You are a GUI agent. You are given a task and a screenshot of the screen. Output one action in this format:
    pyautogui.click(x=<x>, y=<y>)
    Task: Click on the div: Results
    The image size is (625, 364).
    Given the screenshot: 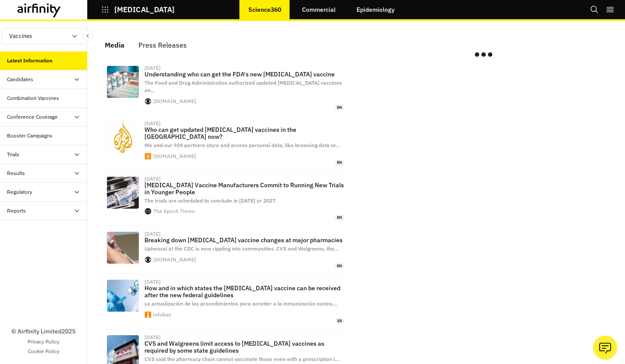 What is the action you would take?
    pyautogui.click(x=16, y=173)
    